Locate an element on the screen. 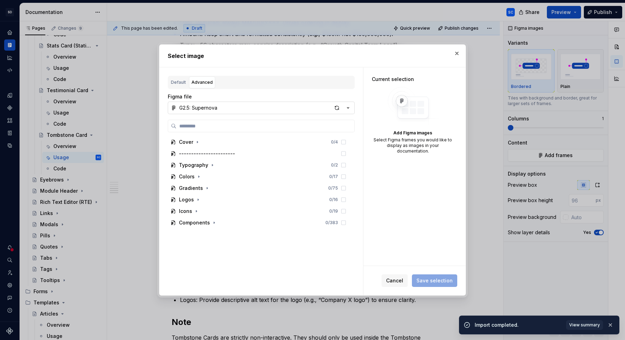 The height and width of the screenshot is (340, 625). div: G2.5: Supernova is located at coordinates (198, 108).